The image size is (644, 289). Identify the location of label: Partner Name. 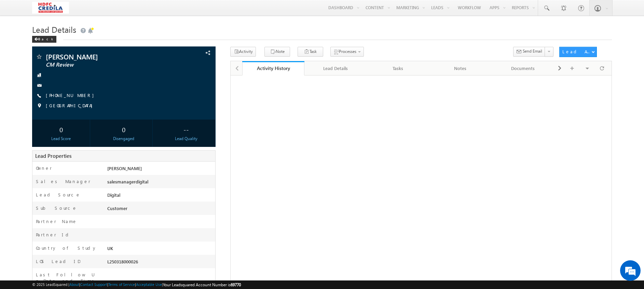
(56, 221).